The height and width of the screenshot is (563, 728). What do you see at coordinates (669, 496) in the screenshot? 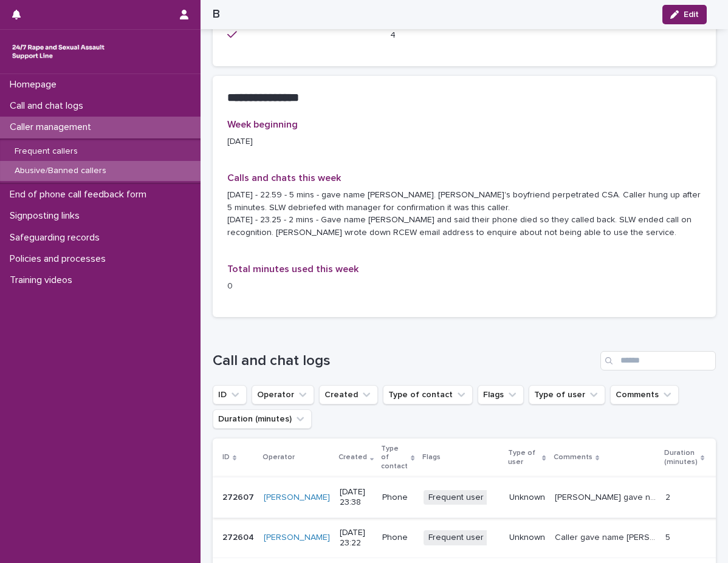
I see `p: 2` at bounding box center [669, 496].